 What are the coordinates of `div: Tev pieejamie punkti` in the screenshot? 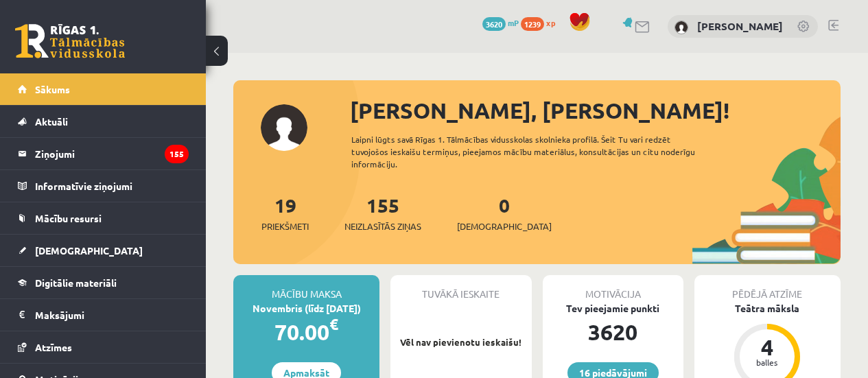 It's located at (613, 308).